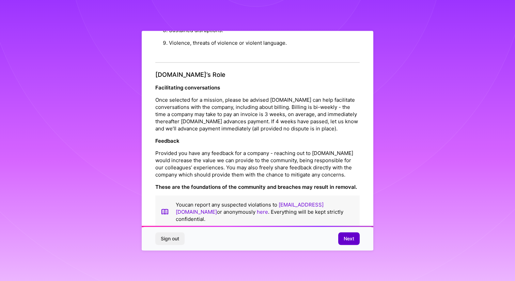  What do you see at coordinates (256, 186) in the screenshot?
I see `strong: These are the foundations of the community and breaches may result in removal.` at bounding box center [256, 186].